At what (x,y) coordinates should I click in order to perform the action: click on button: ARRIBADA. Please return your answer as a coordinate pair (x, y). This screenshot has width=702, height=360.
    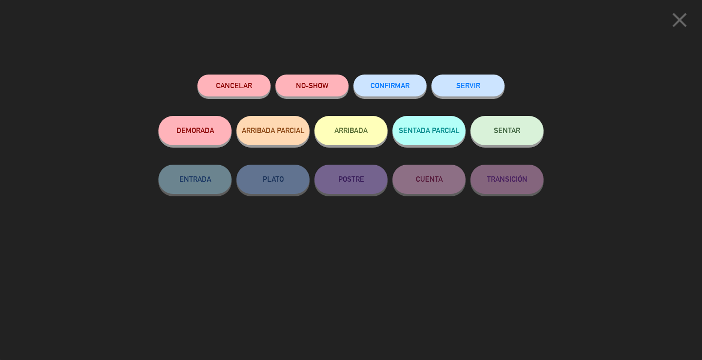
    Looking at the image, I should click on (351, 131).